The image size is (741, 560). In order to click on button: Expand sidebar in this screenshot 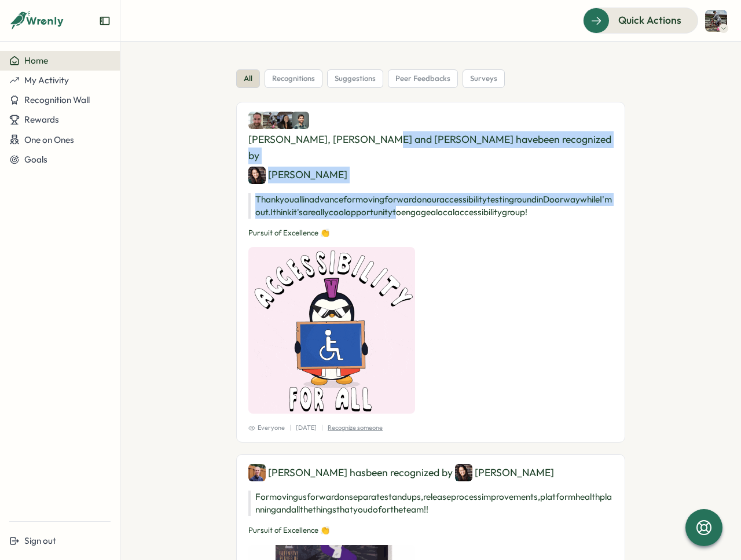, I will do `click(105, 21)`.